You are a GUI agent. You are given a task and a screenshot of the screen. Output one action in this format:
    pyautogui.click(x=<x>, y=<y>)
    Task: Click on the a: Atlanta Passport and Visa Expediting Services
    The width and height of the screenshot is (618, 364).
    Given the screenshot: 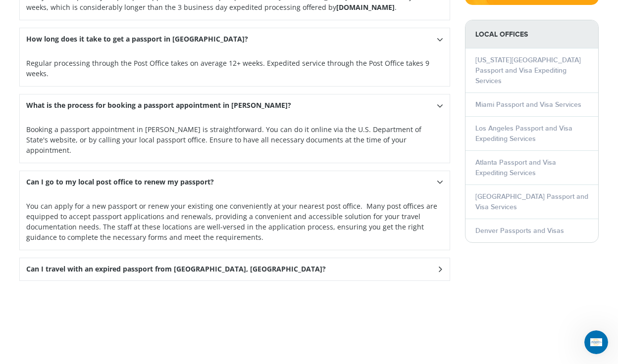 What is the action you would take?
    pyautogui.click(x=515, y=168)
    